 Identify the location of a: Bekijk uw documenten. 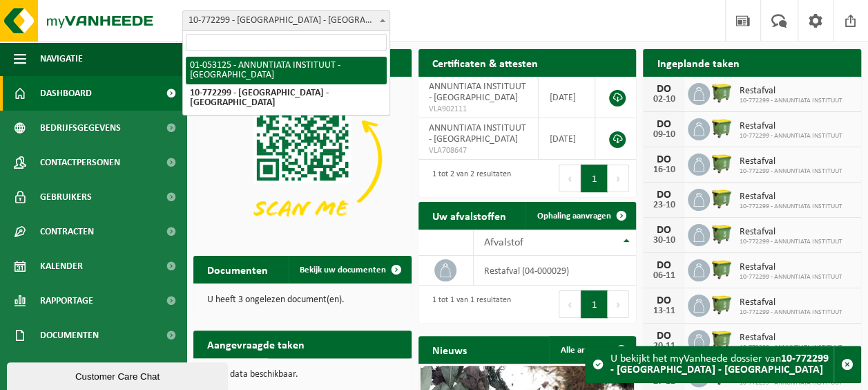
(349, 270).